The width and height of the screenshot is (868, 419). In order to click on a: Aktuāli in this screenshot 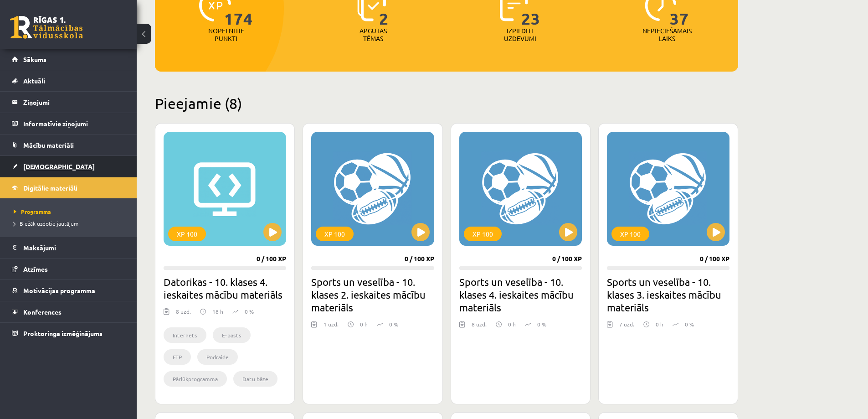, I will do `click(68, 81)`.